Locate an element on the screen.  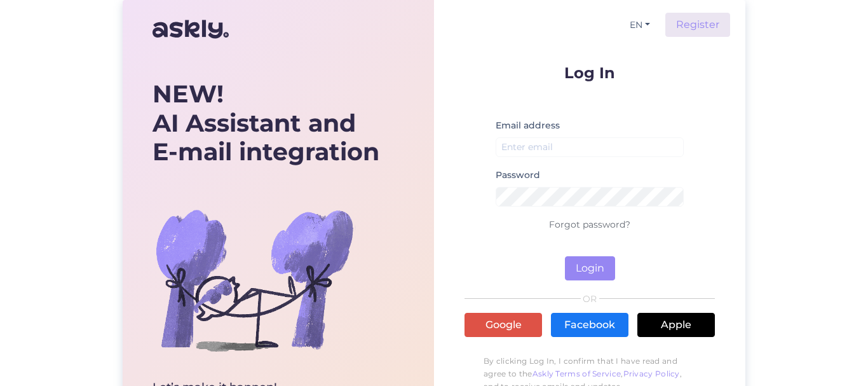
img: bg-askly is located at coordinates (254, 280).